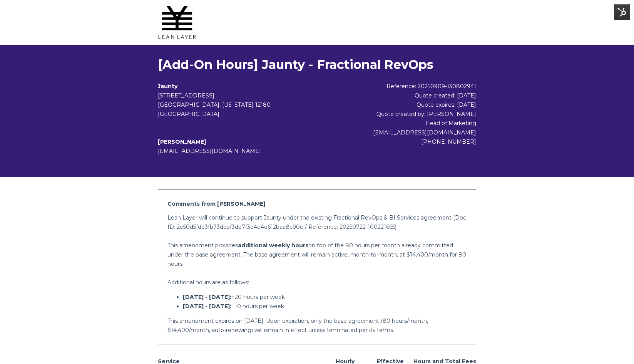 The height and width of the screenshot is (364, 634). Describe the element at coordinates (177, 22) in the screenshot. I see `img: Lean Layer` at that location.